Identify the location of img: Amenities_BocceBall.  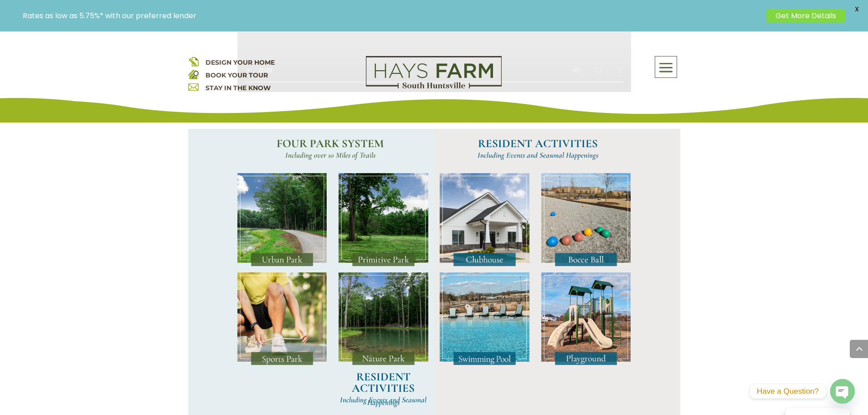
(586, 220).